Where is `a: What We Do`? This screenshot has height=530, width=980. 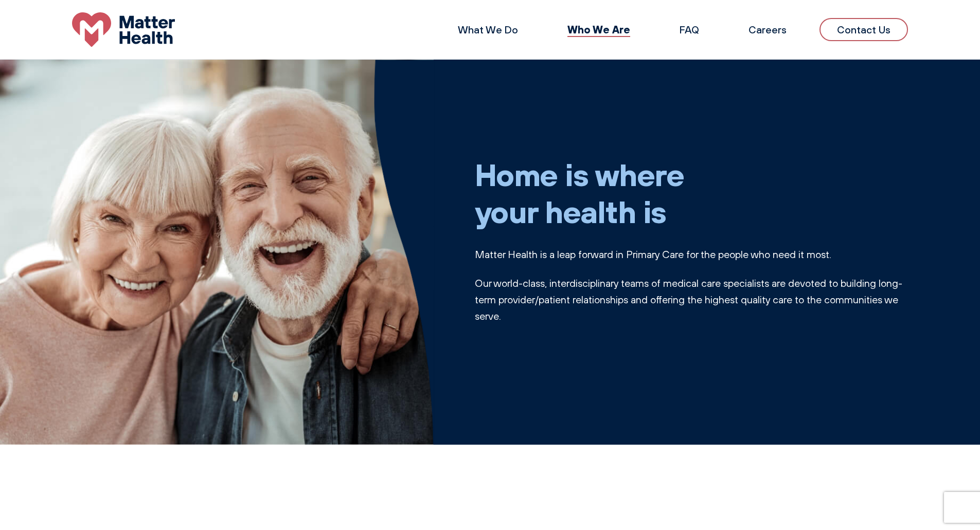
a: What We Do is located at coordinates (487, 30).